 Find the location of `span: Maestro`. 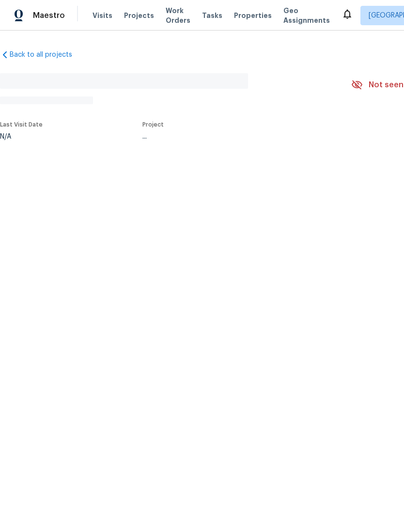

span: Maestro is located at coordinates (49, 16).